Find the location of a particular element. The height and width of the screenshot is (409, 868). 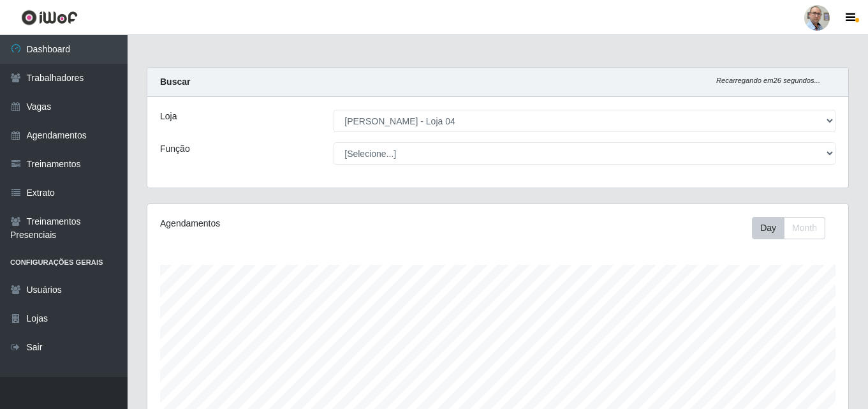

button: Month is located at coordinates (804, 228).